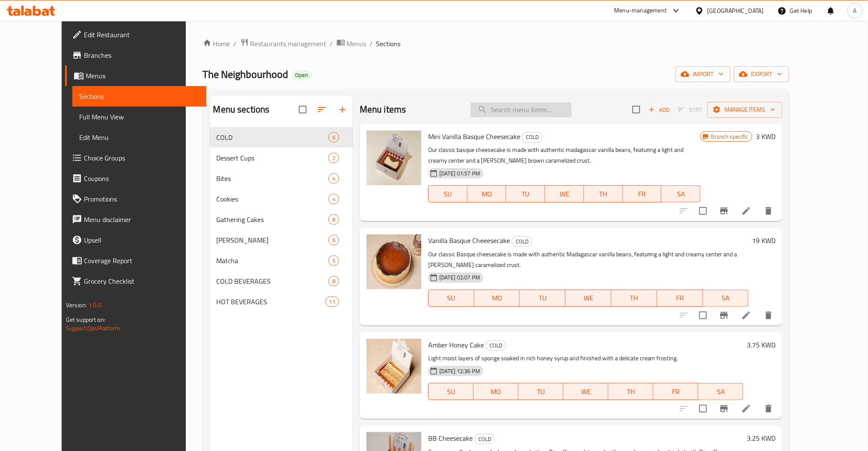  Describe the element at coordinates (94, 305) in the screenshot. I see `span: 1.0.0` at that location.